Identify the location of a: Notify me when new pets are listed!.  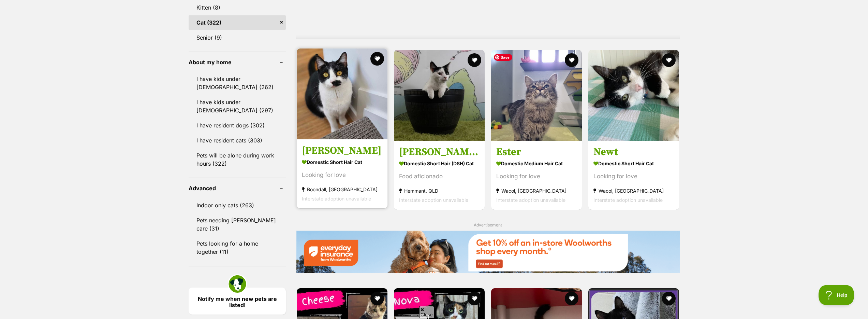
(237, 301).